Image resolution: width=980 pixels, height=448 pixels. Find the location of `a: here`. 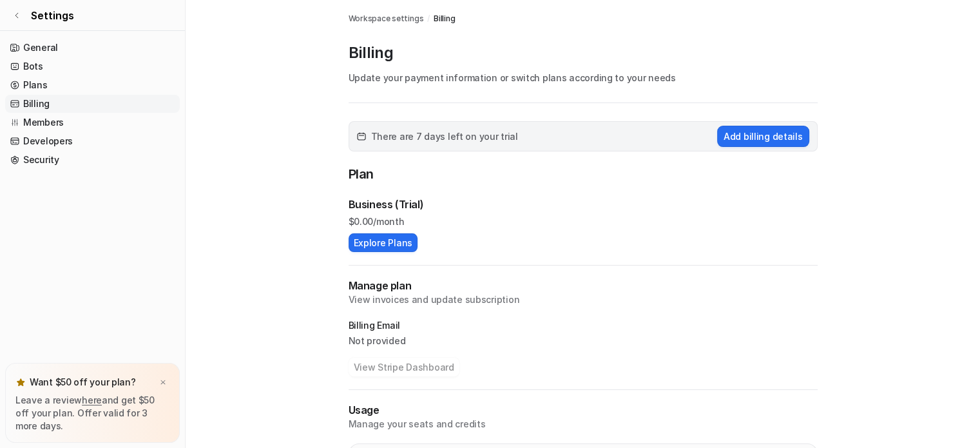

a: here is located at coordinates (91, 400).